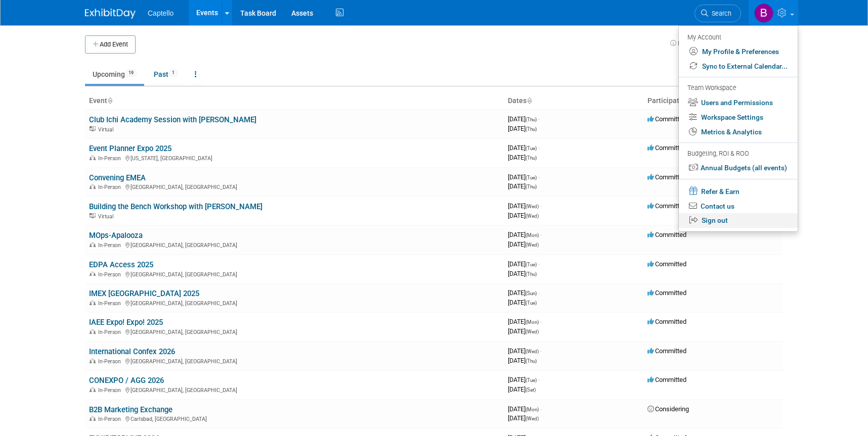 This screenshot has height=436, width=868. I want to click on a: Search, so click(718, 13).